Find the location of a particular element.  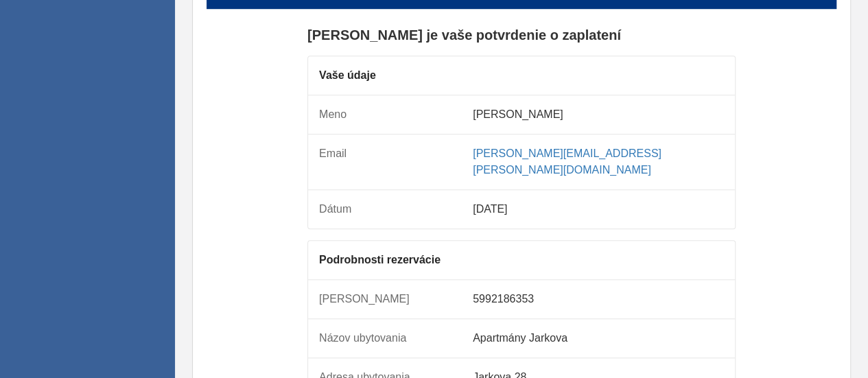

td: 5992186353 is located at coordinates (593, 299).